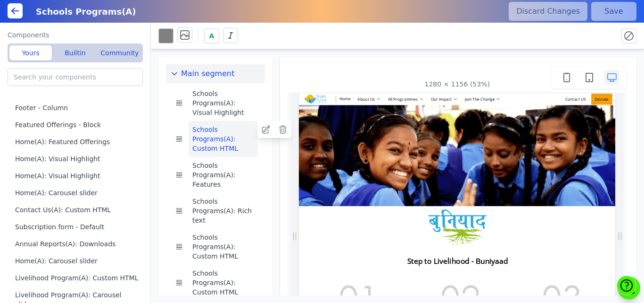 The image size is (644, 303). What do you see at coordinates (207, 74) in the screenshot?
I see `span: Main segment` at bounding box center [207, 74].